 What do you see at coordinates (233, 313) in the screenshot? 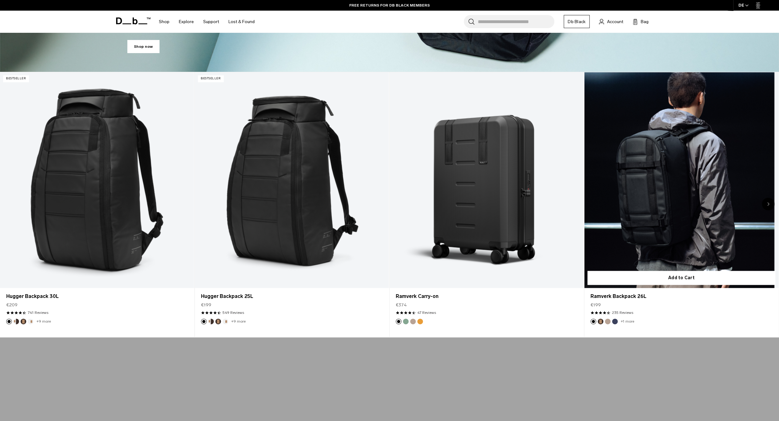
I see `a: 549 reviews` at bounding box center [233, 313].